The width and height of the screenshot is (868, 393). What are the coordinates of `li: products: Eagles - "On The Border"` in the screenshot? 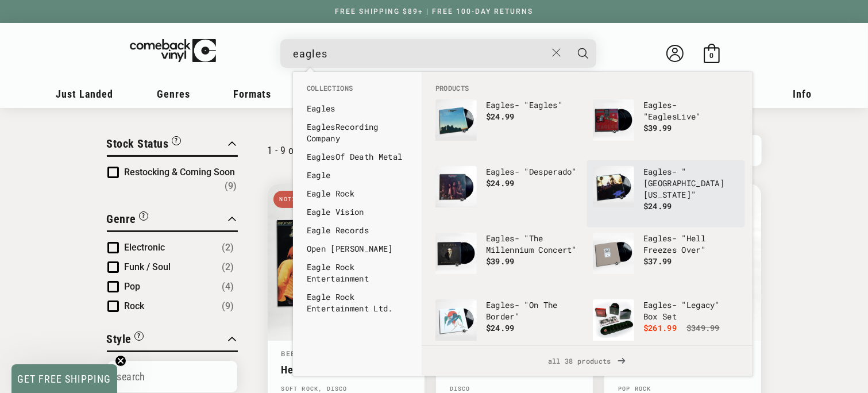 It's located at (508, 327).